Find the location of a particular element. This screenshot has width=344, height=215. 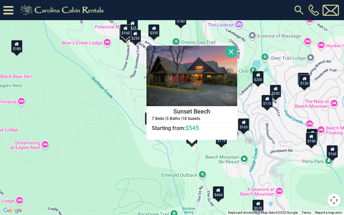

div: $120 is located at coordinates (305, 81).